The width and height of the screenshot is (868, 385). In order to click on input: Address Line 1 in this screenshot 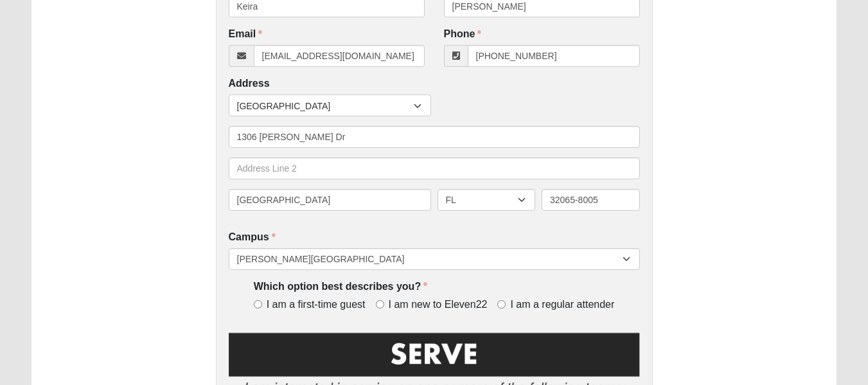, I will do `click(434, 137)`.